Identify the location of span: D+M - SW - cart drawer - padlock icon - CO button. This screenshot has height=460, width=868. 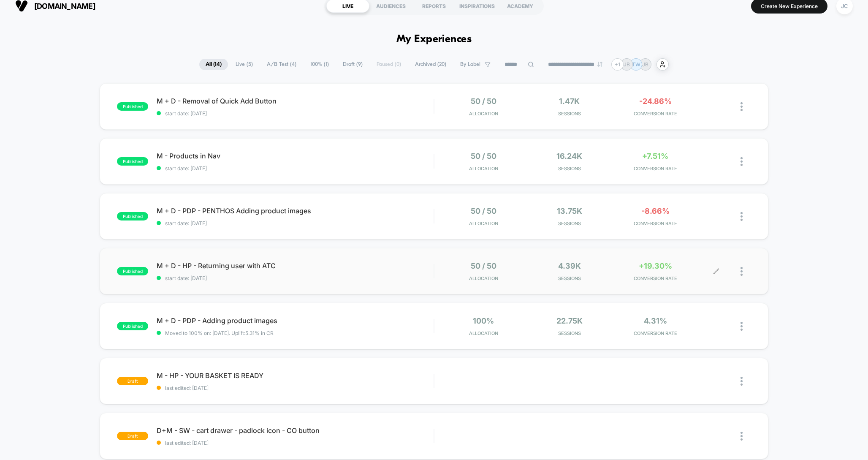
(295, 430).